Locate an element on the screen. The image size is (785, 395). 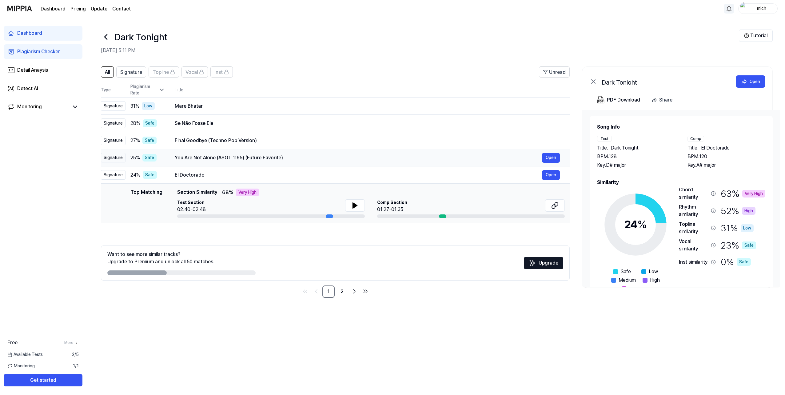
span: Medium is located at coordinates (627, 280).